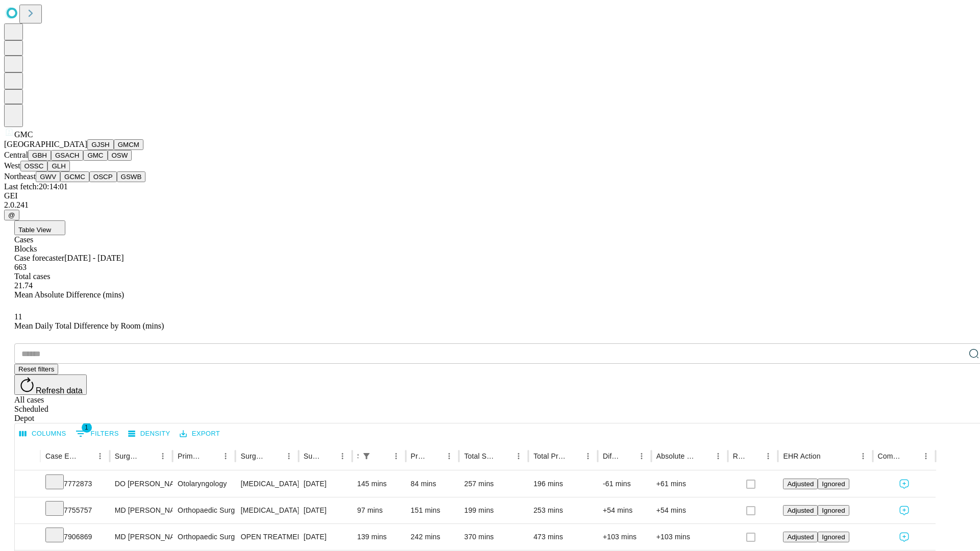 The image size is (980, 551). What do you see at coordinates (36, 369) in the screenshot?
I see `span: Reset filters` at bounding box center [36, 369].